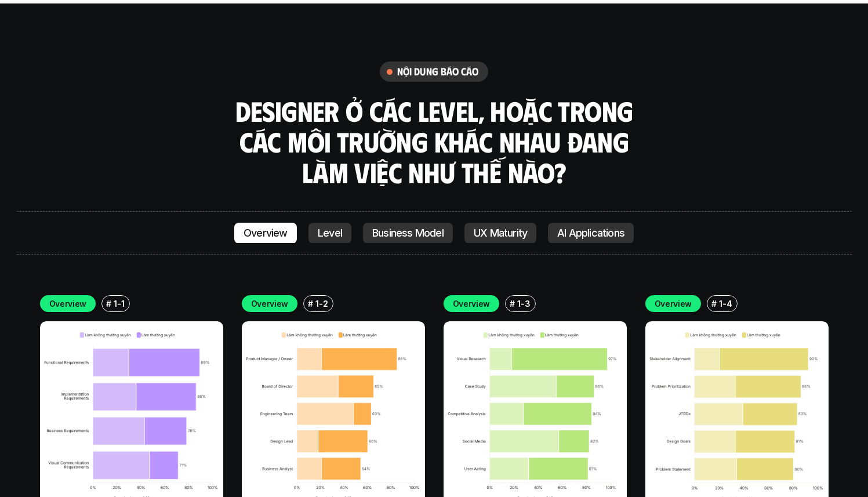 The height and width of the screenshot is (497, 868). I want to click on h6: nội dung báo cáo, so click(438, 72).